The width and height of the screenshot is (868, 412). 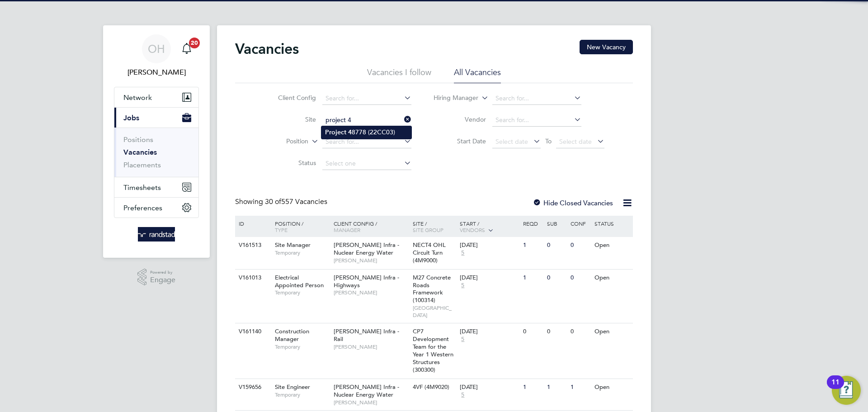 I want to click on button: Jobs, so click(x=156, y=118).